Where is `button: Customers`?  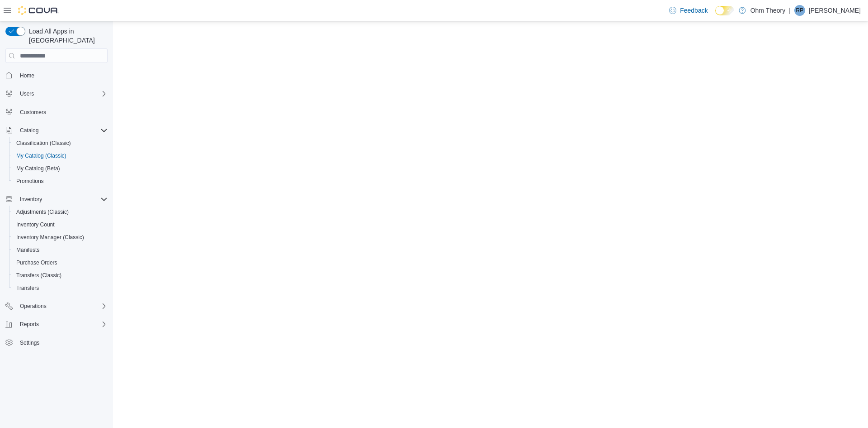
button: Customers is located at coordinates (57, 111).